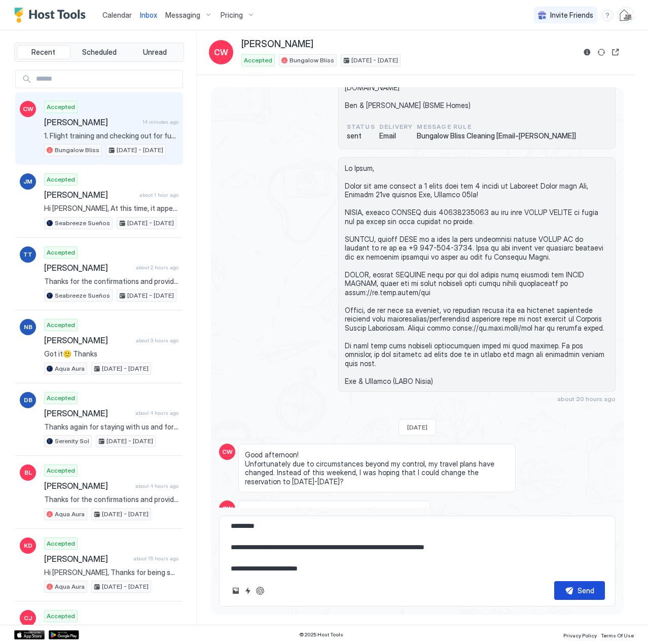 The image size is (648, 644). What do you see at coordinates (111, 499) in the screenshot?
I see `span: Thanks for the confirmations and providing a copy of your ID, Bill. In the unlikely event that an...` at bounding box center [111, 499].